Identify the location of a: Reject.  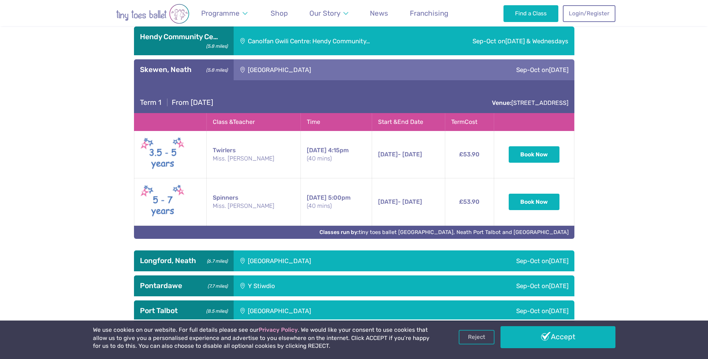
(477, 337).